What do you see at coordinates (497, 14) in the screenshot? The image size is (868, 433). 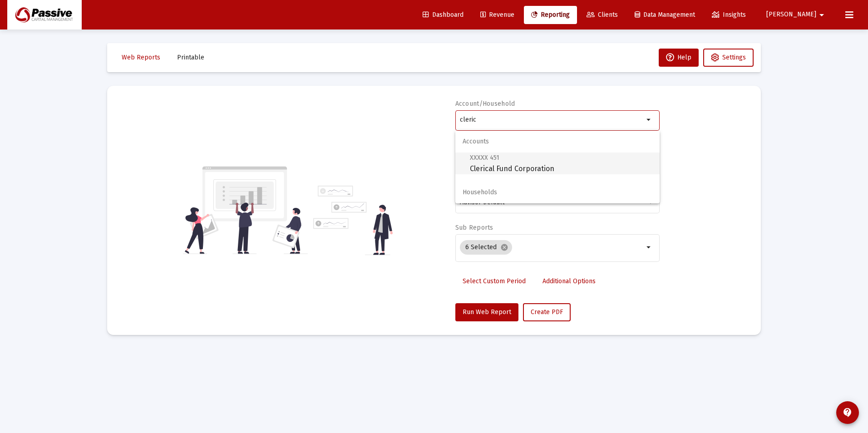 I see `span: Revenue` at bounding box center [497, 14].